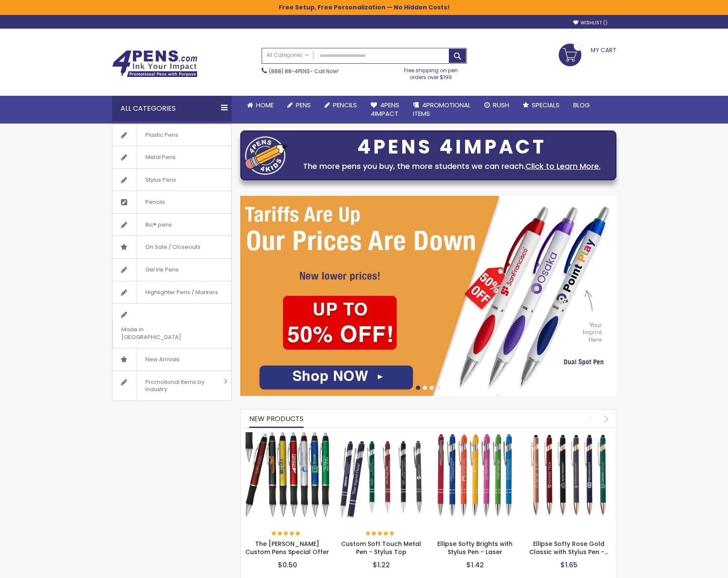 Image resolution: width=728 pixels, height=578 pixels. Describe the element at coordinates (589, 418) in the screenshot. I see `div: prev` at that location.